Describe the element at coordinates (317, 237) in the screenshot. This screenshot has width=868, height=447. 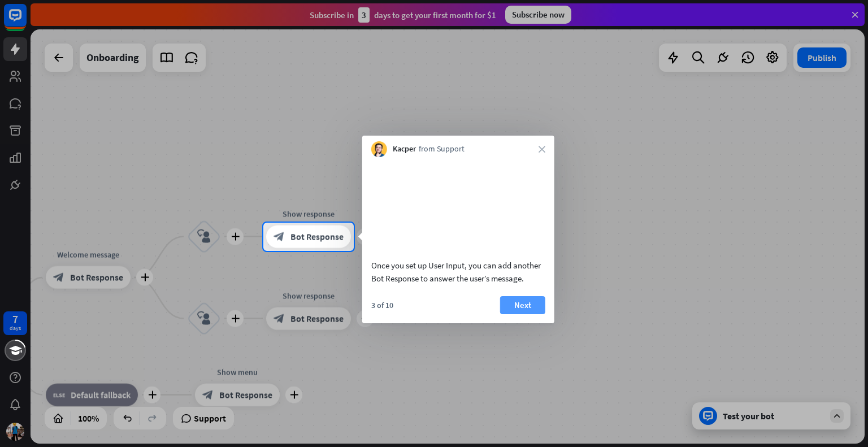
I see `span: Bot Response` at that location.